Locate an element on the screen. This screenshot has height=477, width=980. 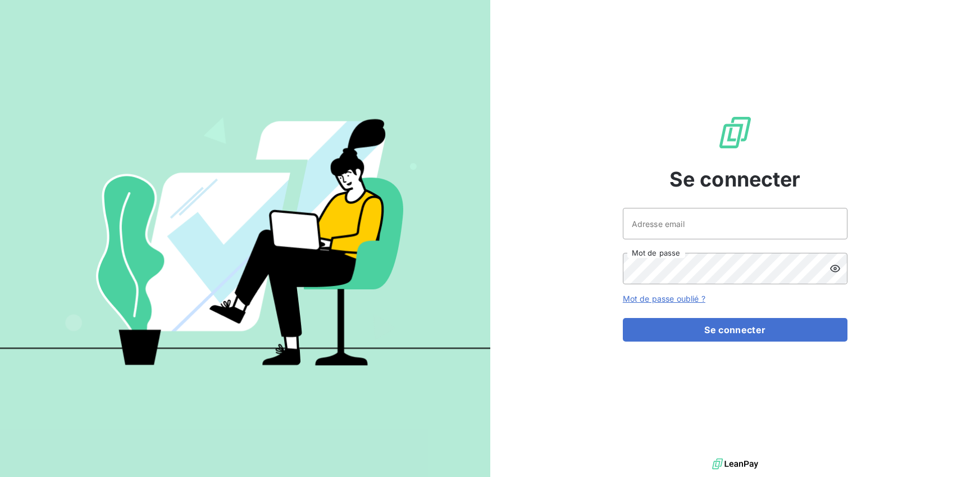
span: Se connecter is located at coordinates (735, 179).